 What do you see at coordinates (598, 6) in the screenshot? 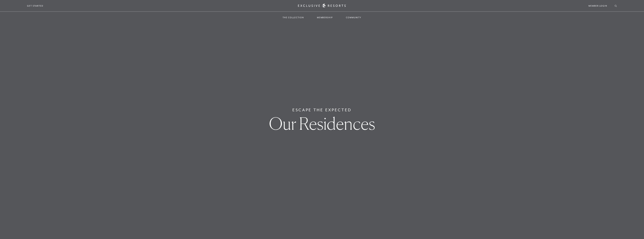
I see `a: Member Login` at bounding box center [598, 6].